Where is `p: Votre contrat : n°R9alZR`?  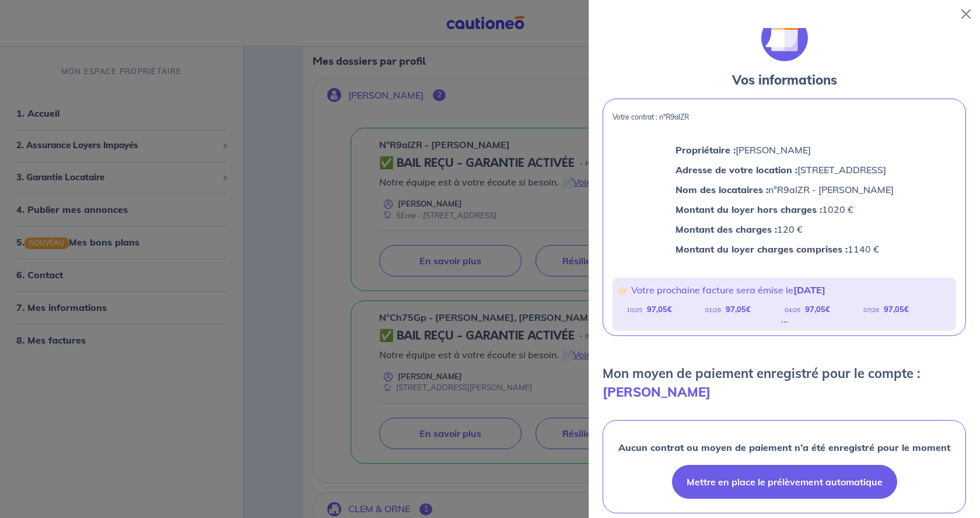
p: Votre contrat : n°R9alZR is located at coordinates (784, 117).